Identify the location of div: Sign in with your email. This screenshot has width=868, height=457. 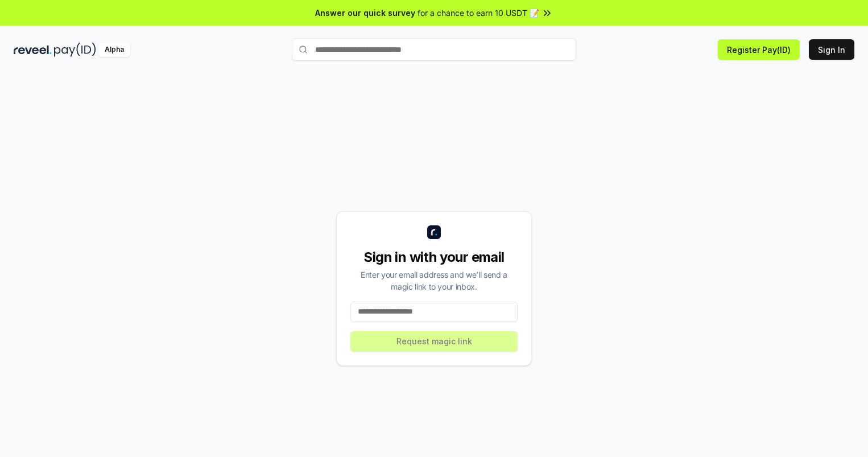
(434, 257).